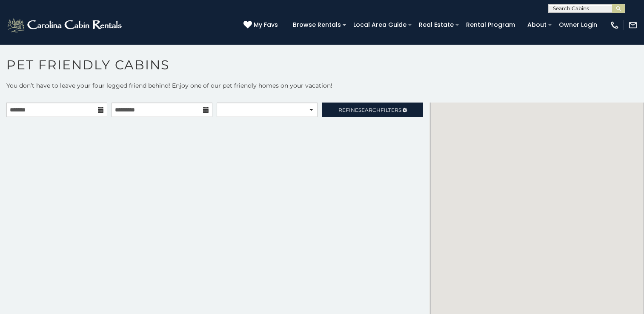 The height and width of the screenshot is (314, 644). Describe the element at coordinates (369, 110) in the screenshot. I see `span: Search` at that location.